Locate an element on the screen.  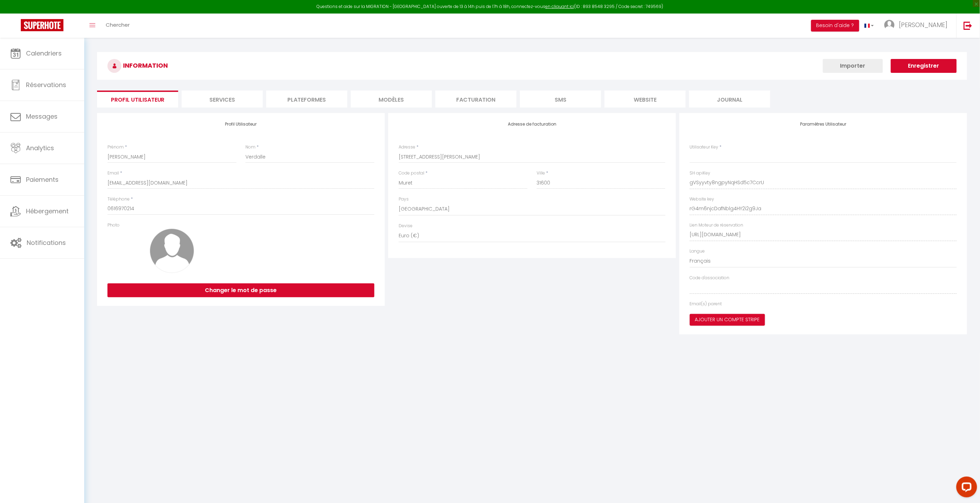
li: Facturation is located at coordinates (476, 99).